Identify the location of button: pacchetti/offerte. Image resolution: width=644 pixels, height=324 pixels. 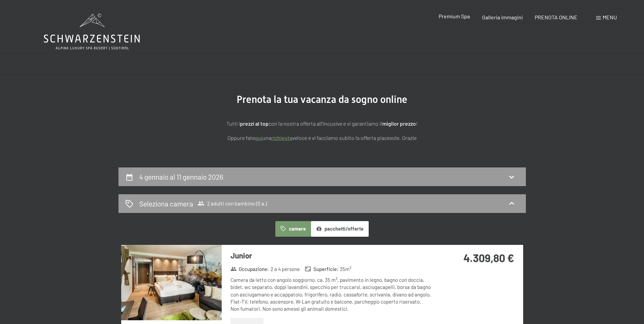
(340, 229).